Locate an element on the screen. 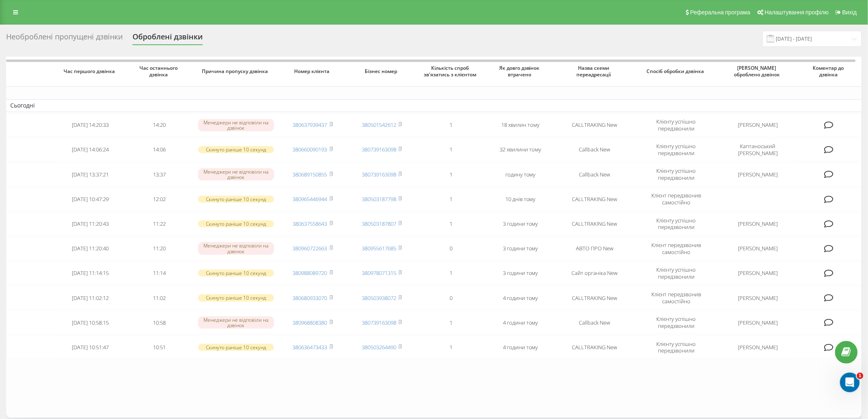  td: 10:51 is located at coordinates (159, 347).